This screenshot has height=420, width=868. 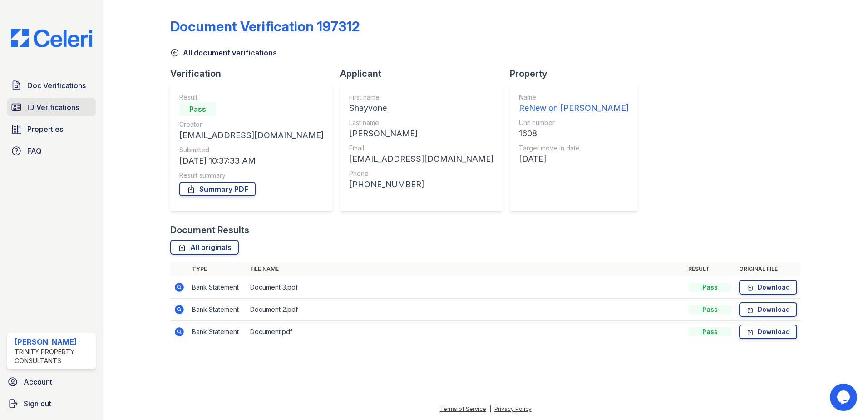 I want to click on div: Result, so click(x=251, y=98).